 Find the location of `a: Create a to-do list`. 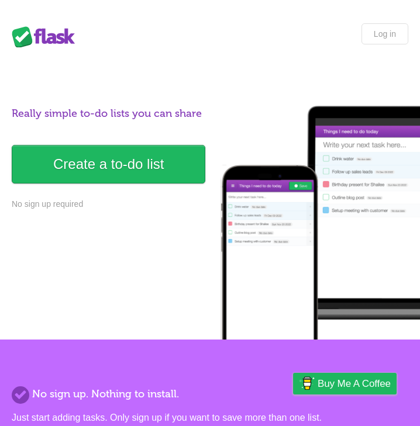

a: Create a to-do list is located at coordinates (108, 164).